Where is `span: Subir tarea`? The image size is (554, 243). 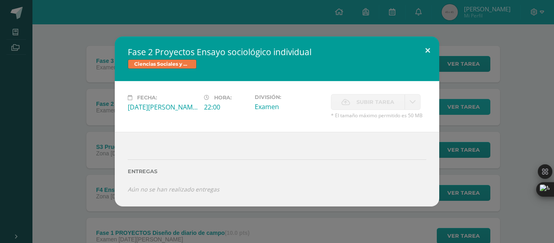
span: Subir tarea is located at coordinates (375, 102).